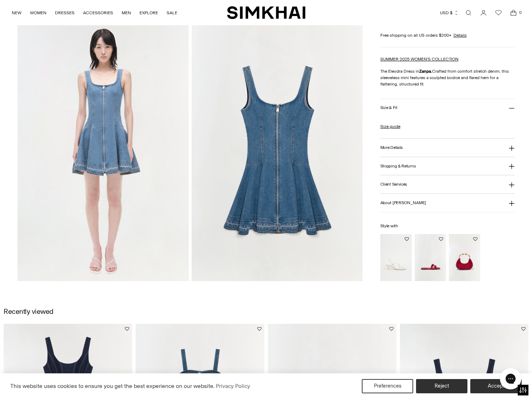 This screenshot has width=532, height=399. I want to click on img: Nixi Suede Crescent Bag, so click(464, 257).